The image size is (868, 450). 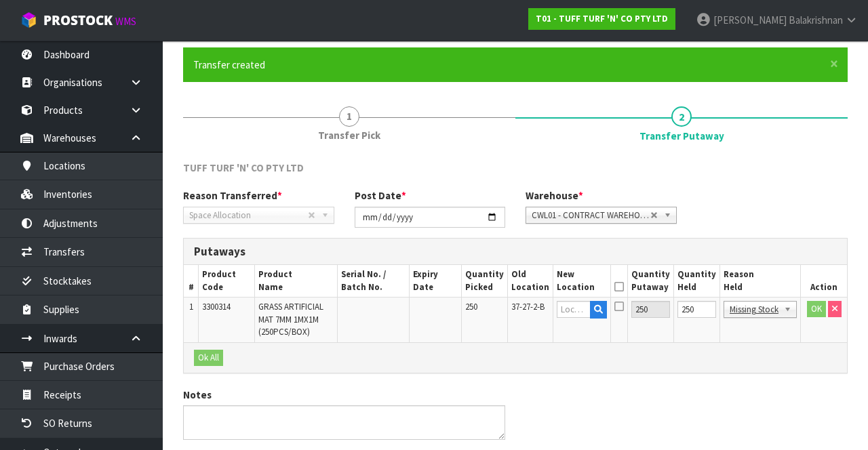 What do you see at coordinates (754, 309) in the screenshot?
I see `span: Missing Stock` at bounding box center [754, 309].